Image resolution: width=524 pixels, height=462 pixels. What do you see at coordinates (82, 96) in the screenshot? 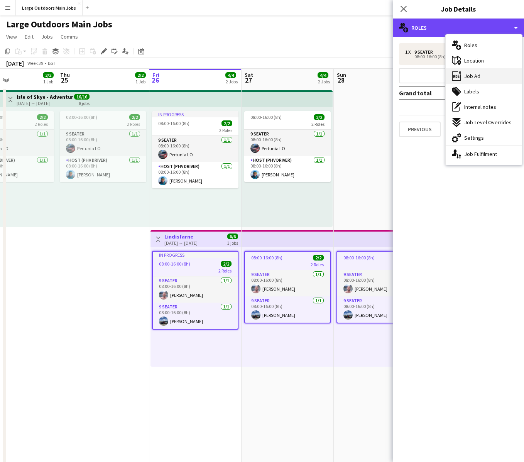
I see `span: 16/16` at bounding box center [82, 96].